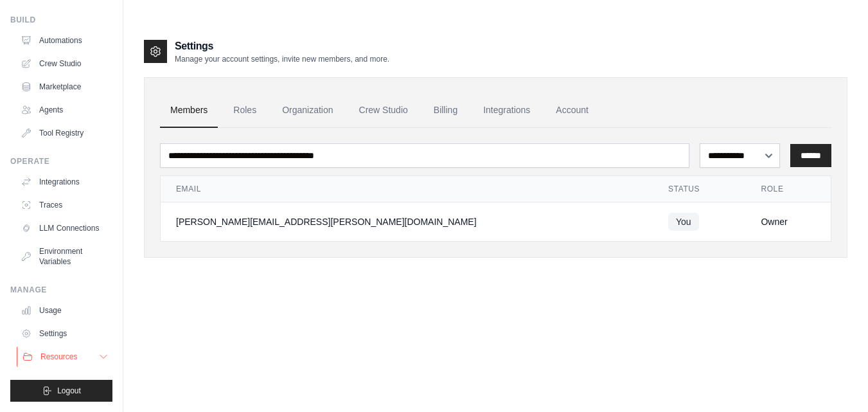 This screenshot has width=868, height=412. I want to click on a: Agents, so click(64, 110).